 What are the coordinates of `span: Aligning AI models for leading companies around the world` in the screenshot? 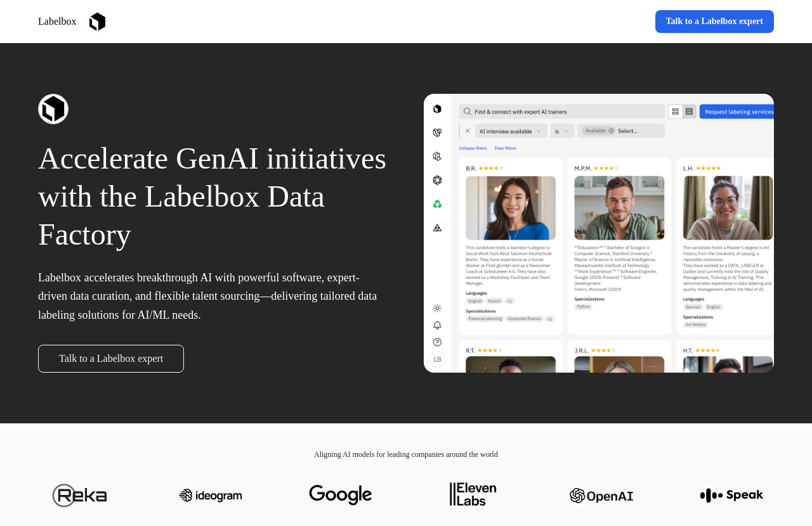 It's located at (406, 455).